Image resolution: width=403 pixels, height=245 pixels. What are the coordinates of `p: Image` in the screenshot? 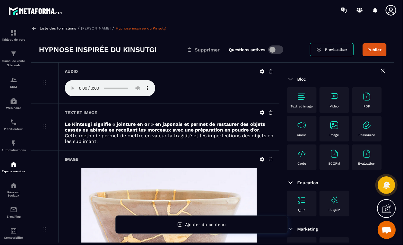 It's located at (334, 135).